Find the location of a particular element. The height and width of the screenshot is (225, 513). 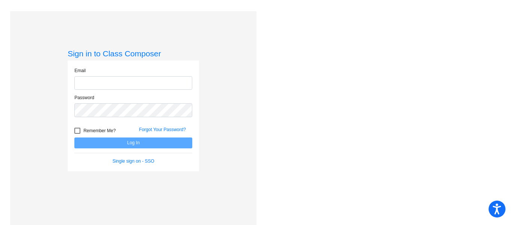

span: Remember Me? is located at coordinates (100, 131).